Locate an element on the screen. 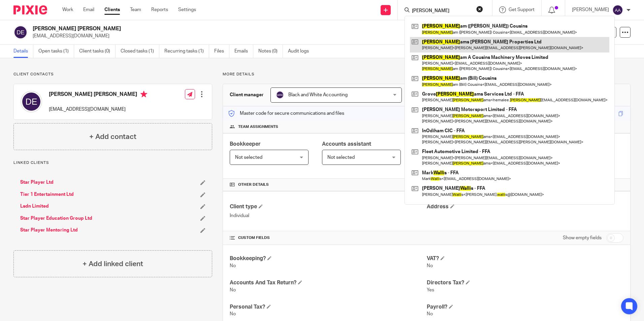 This screenshot has height=321, width=644. p: Linked clients is located at coordinates (113, 163).